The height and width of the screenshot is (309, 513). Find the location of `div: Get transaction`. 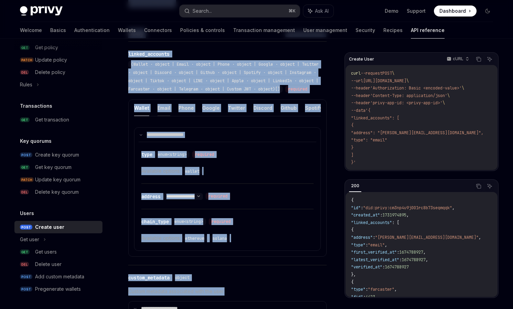

div: Get transaction is located at coordinates (52, 120).